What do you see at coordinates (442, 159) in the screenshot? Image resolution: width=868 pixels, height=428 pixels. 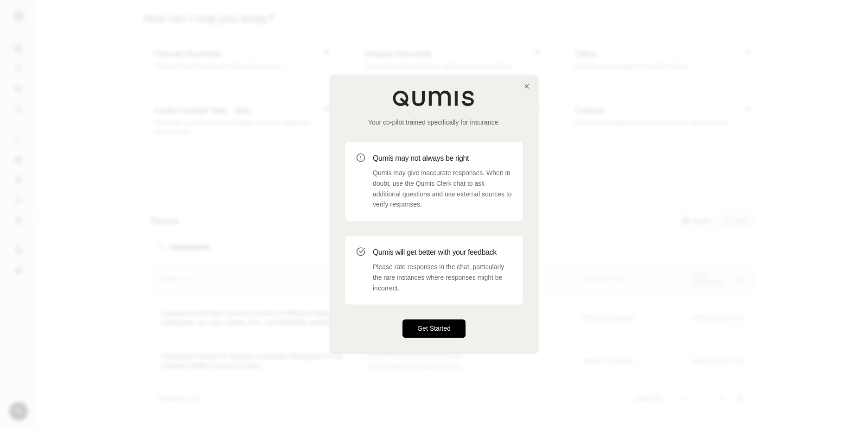 I see `h3: Qumis may not always be right` at bounding box center [442, 159].